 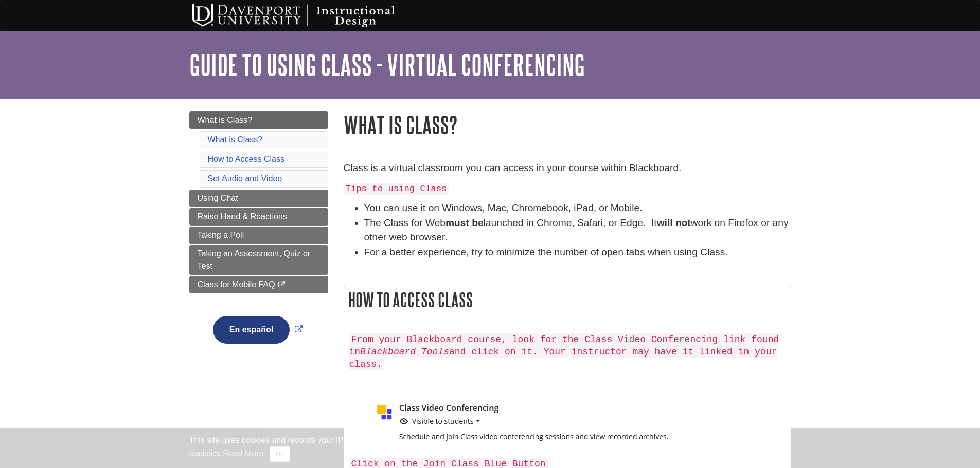 I want to click on em: Blackboard Tools, so click(x=404, y=352).